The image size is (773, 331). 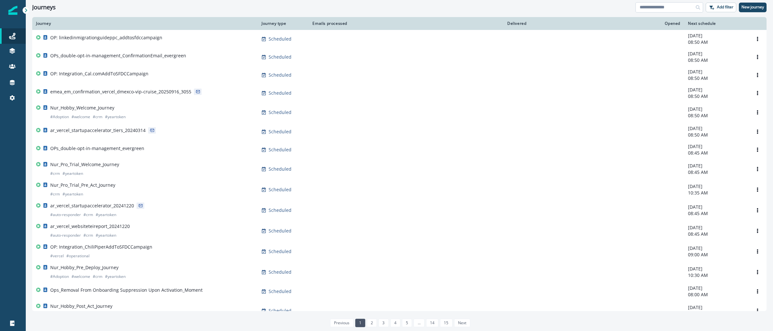 I want to click on a: Page 14, so click(x=432, y=323).